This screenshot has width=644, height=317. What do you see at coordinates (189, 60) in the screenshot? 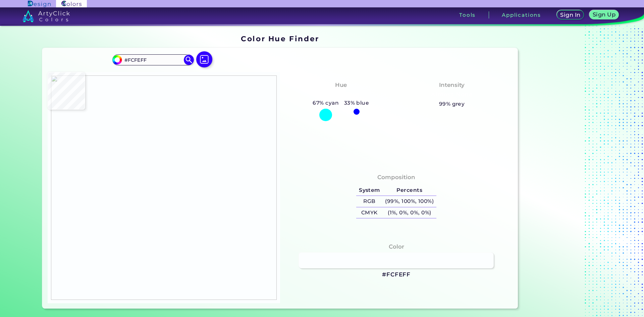
I see `img: icon search` at bounding box center [189, 60].